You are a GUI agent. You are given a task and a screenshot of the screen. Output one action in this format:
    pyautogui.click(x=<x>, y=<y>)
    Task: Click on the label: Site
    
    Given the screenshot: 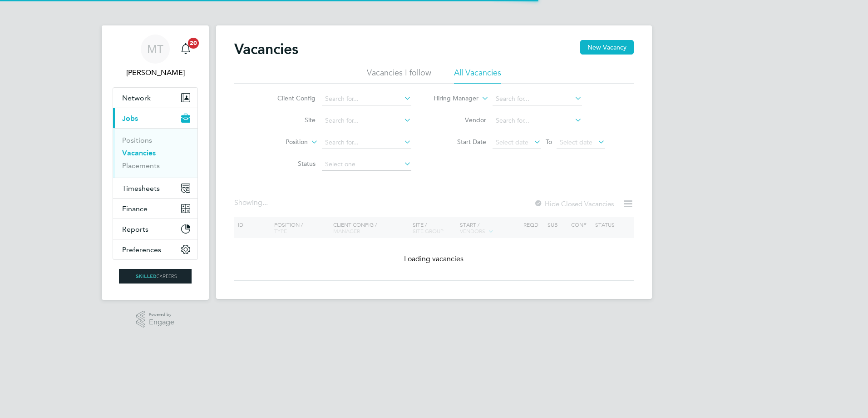 What is the action you would take?
    pyautogui.click(x=290, y=120)
    